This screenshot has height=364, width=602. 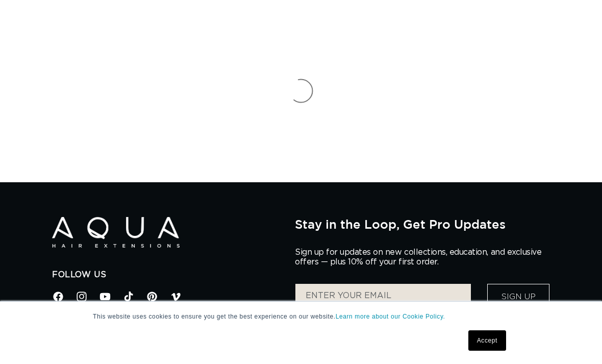 I want to click on h2: Follow Us, so click(x=166, y=274).